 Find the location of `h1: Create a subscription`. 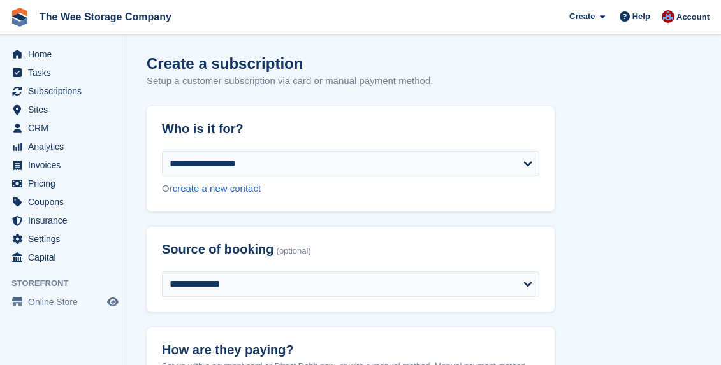

h1: Create a subscription is located at coordinates (224, 63).